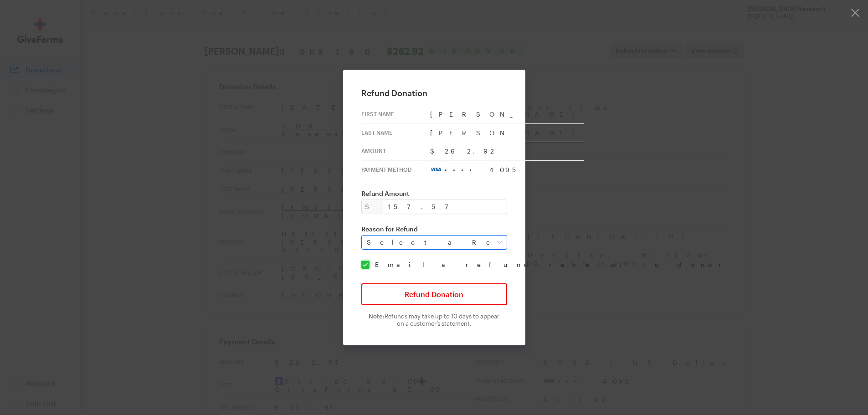 The height and width of the screenshot is (415, 868). Describe the element at coordinates (434, 93) in the screenshot. I see `h2: Refund Donation` at that location.